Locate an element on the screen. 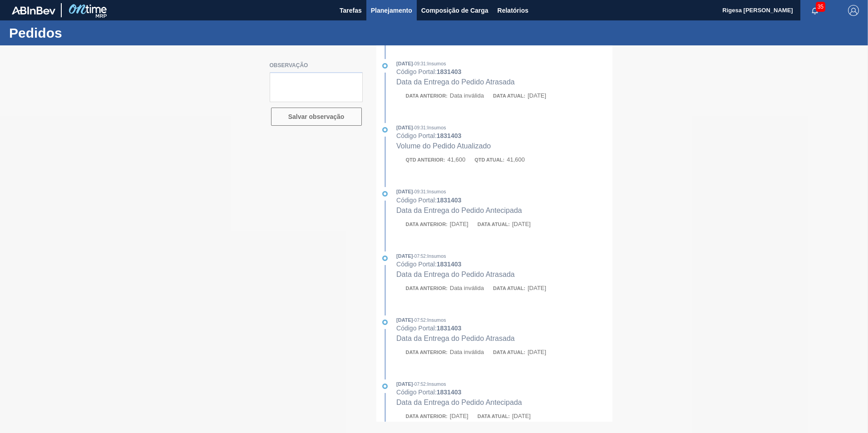 This screenshot has height=433, width=868. img: Logout is located at coordinates (854, 11).